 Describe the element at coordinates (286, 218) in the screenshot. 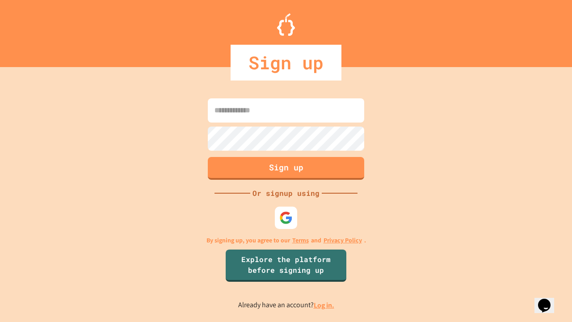

I see `img: google-icon.svg` at that location.